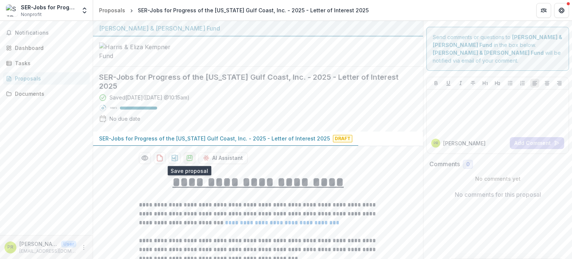  Describe the element at coordinates (444, 164) in the screenshot. I see `h2: Comments` at that location.